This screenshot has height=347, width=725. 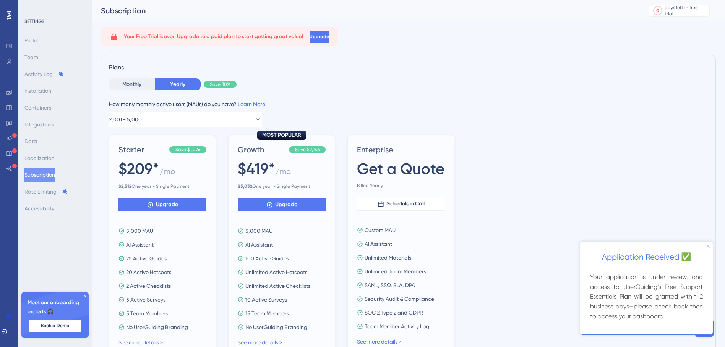 What do you see at coordinates (38, 91) in the screenshot?
I see `button: Installation` at bounding box center [38, 91].